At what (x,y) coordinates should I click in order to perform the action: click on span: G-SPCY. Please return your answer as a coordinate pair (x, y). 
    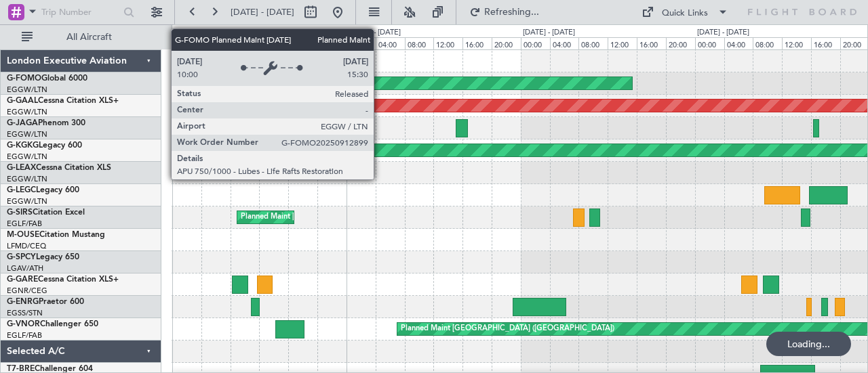
    Looking at the image, I should click on (21, 257).